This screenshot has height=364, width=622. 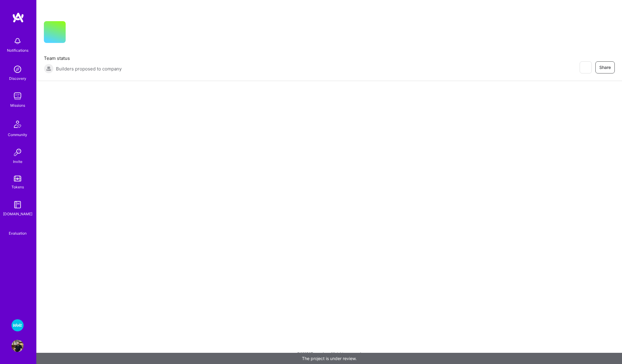 What do you see at coordinates (18, 187) in the screenshot?
I see `div: Tokens` at bounding box center [18, 187].